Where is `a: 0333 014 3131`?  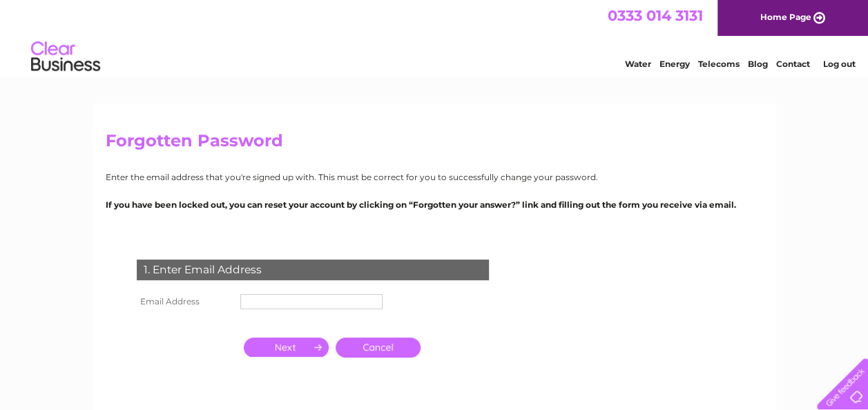 a: 0333 014 3131 is located at coordinates (656, 15).